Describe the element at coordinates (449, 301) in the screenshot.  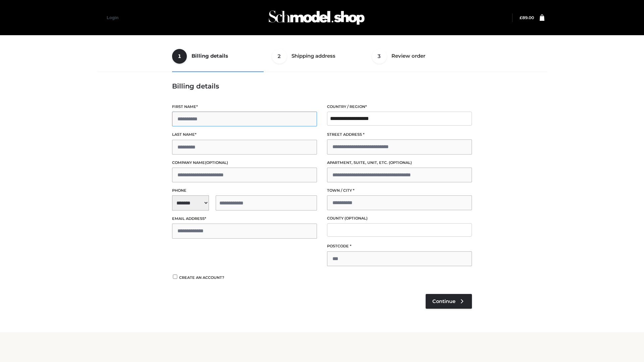
I see `a: Continue` at that location.